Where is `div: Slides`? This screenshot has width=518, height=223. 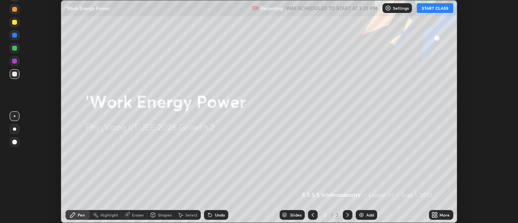
div: Slides is located at coordinates (296, 215).